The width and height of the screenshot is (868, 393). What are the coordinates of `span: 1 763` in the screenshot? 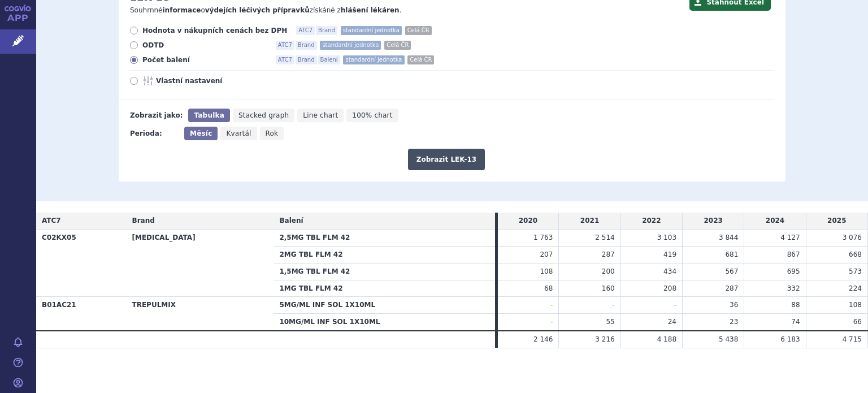 It's located at (543, 237).